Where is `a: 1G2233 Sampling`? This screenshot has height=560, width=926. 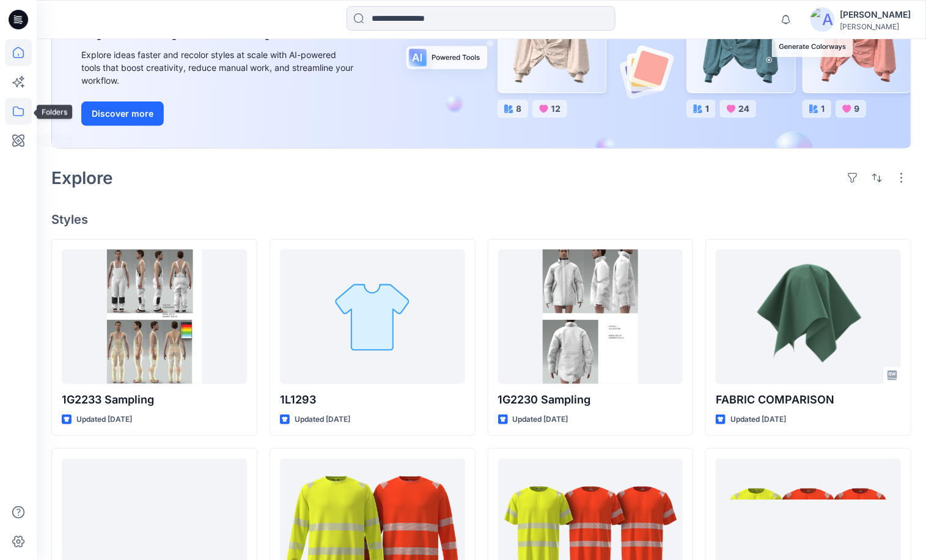 a: 1G2233 Sampling is located at coordinates (154, 317).